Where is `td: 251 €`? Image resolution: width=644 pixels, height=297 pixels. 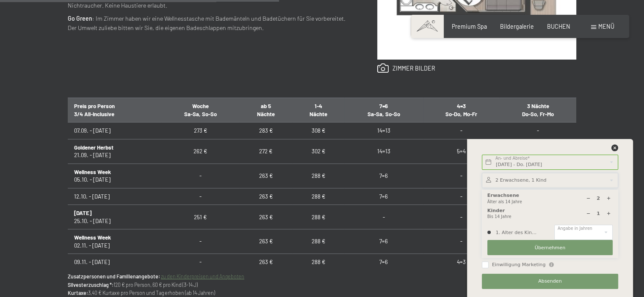 td: 251 € is located at coordinates (200, 217).